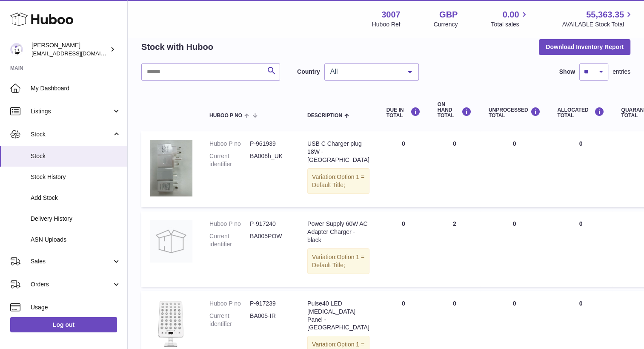 The image size is (644, 349). What do you see at coordinates (177, 47) in the screenshot?
I see `h2: Stock with Huboo` at bounding box center [177, 47].